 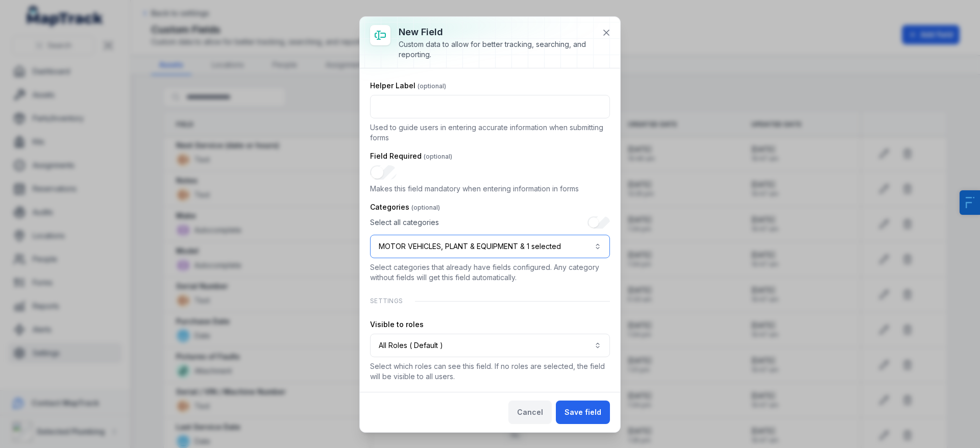 I want to click on div: Settings, so click(x=490, y=301).